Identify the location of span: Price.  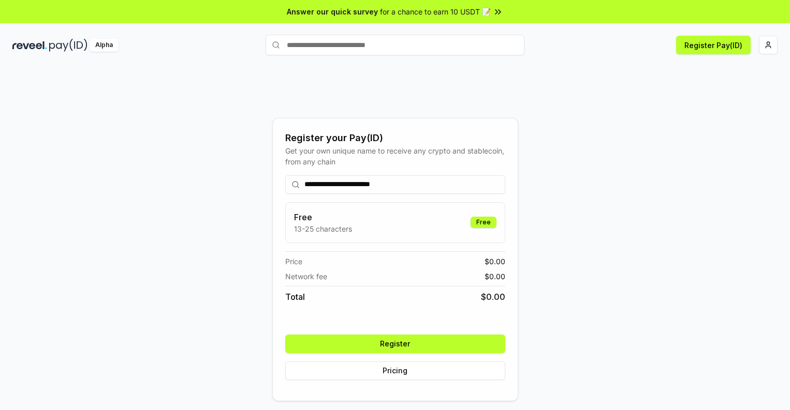
(293, 261).